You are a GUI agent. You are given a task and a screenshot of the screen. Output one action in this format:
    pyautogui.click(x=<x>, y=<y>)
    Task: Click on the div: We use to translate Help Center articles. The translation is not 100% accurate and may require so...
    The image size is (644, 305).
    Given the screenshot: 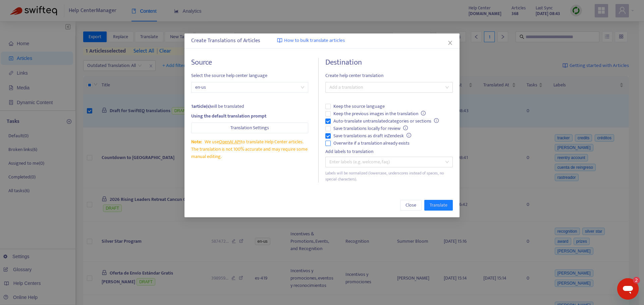 What is the action you would take?
    pyautogui.click(x=250, y=149)
    